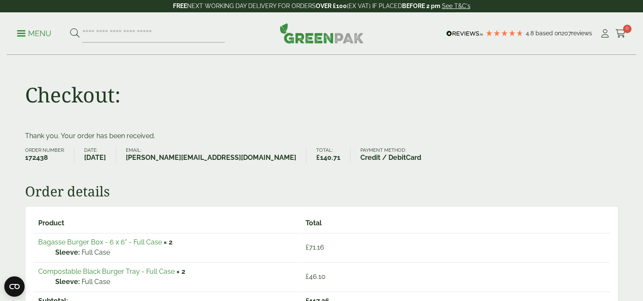  I want to click on li: Date:, so click(100, 155).